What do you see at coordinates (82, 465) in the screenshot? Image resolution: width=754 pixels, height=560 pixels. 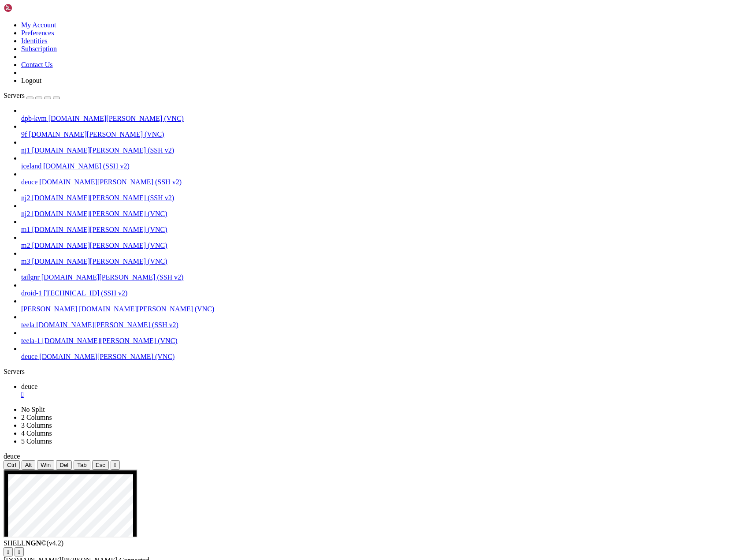 I see `button: Tab` at bounding box center [82, 465].